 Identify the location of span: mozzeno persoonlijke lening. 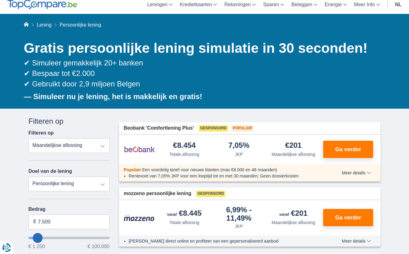
(157, 194).